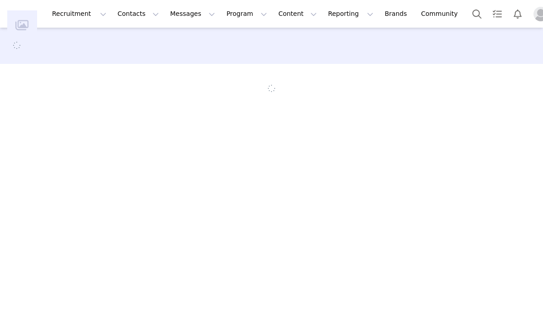  Describe the element at coordinates (498, 14) in the screenshot. I see `a: Tasks` at that location.